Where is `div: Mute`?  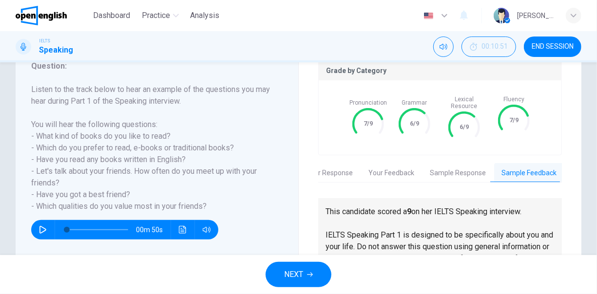 div: Mute is located at coordinates (443, 47).